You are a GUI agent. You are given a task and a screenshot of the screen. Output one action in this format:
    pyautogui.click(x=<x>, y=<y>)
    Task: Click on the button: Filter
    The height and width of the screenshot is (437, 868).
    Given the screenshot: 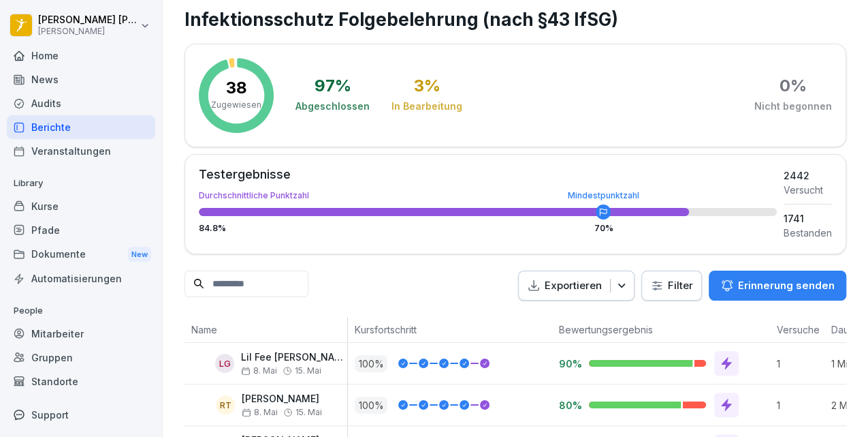 What is the action you would take?
    pyautogui.click(x=671, y=285)
    